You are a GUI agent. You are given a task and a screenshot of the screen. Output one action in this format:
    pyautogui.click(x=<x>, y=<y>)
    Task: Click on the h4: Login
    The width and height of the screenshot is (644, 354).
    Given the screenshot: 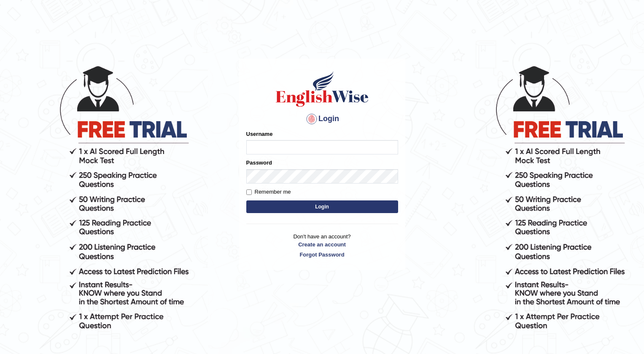 What is the action you would take?
    pyautogui.click(x=322, y=119)
    